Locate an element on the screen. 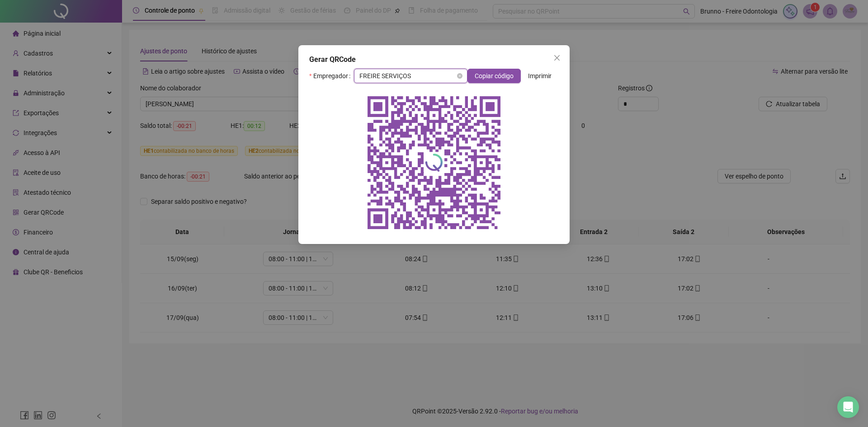 This screenshot has height=427, width=868. span: Copiar código is located at coordinates (494, 76).